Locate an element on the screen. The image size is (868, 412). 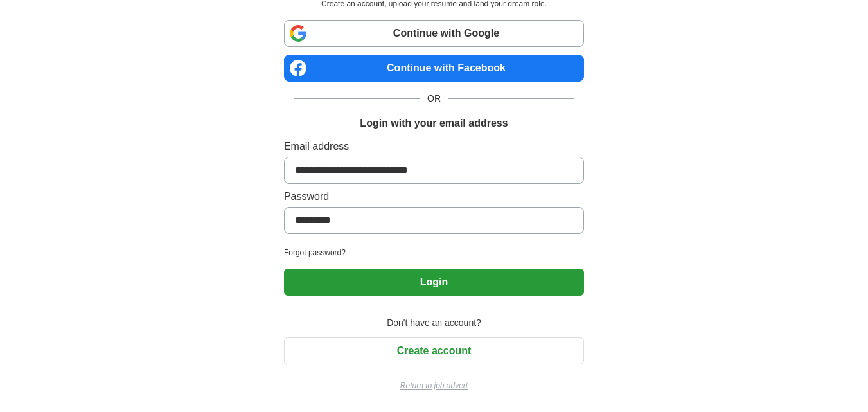
button: Create account is located at coordinates (434, 351).